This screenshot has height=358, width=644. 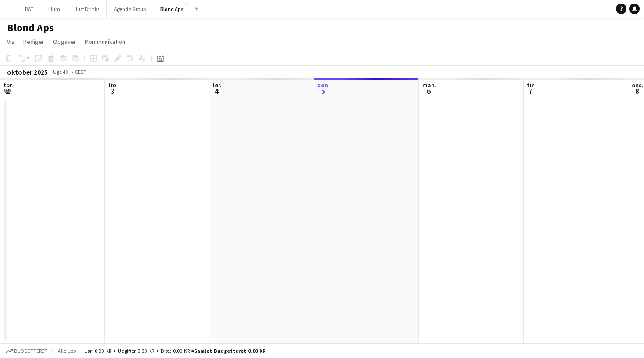 I want to click on span: ons., so click(x=637, y=85).